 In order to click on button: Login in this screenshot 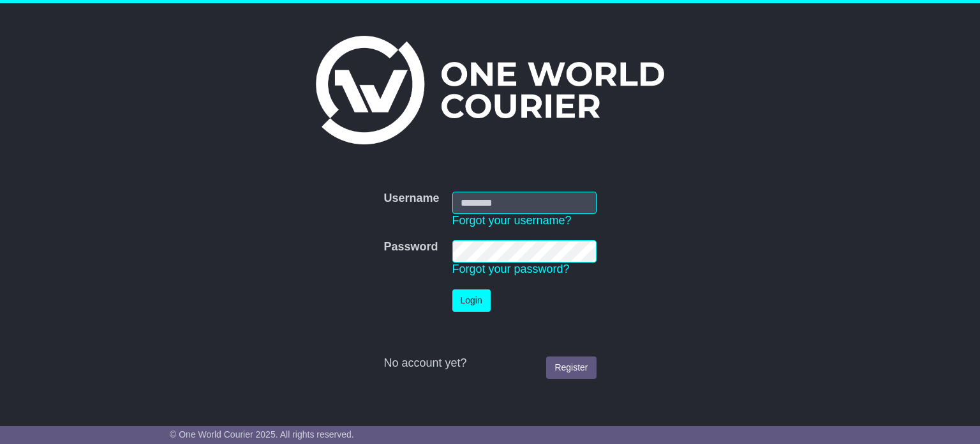, I will do `click(472, 300)`.